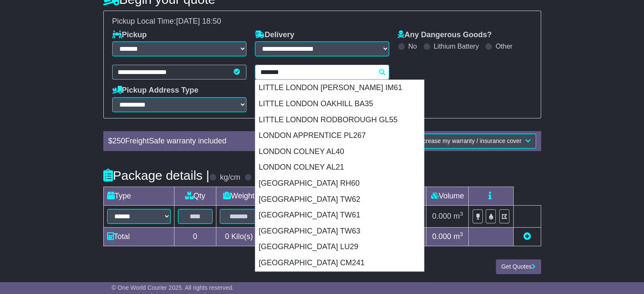 The image size is (644, 294). What do you see at coordinates (119, 141) in the screenshot?
I see `span: 250` at bounding box center [119, 141].